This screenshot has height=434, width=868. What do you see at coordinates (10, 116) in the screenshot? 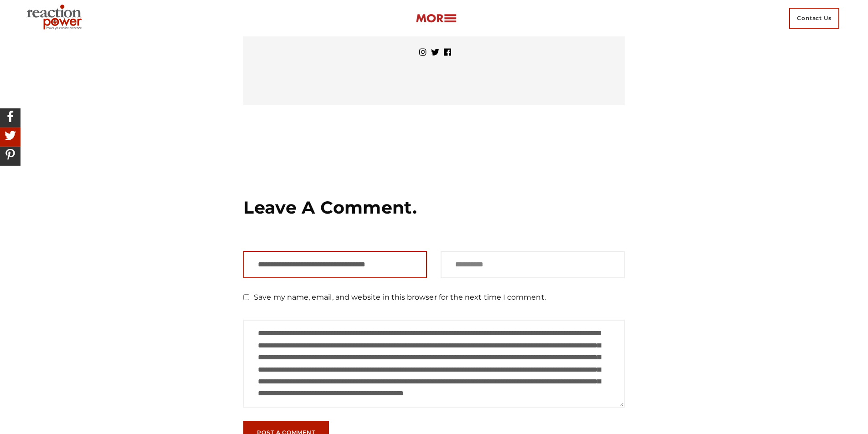
I see `img: Share On Facebook` at bounding box center [10, 116].